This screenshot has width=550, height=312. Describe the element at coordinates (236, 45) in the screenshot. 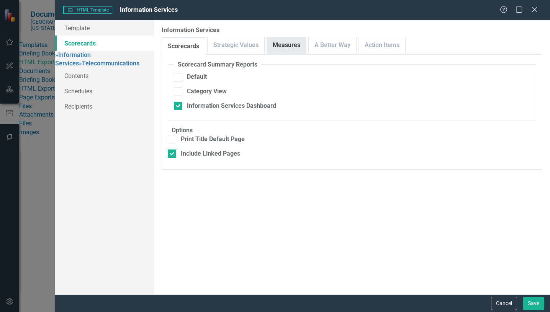

I see `a: Strategic Values` at that location.